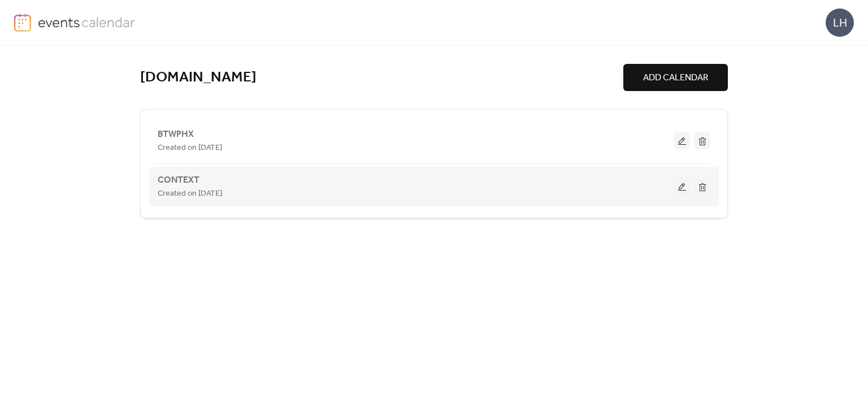  I want to click on button: ADD CALENDAR, so click(675, 77).